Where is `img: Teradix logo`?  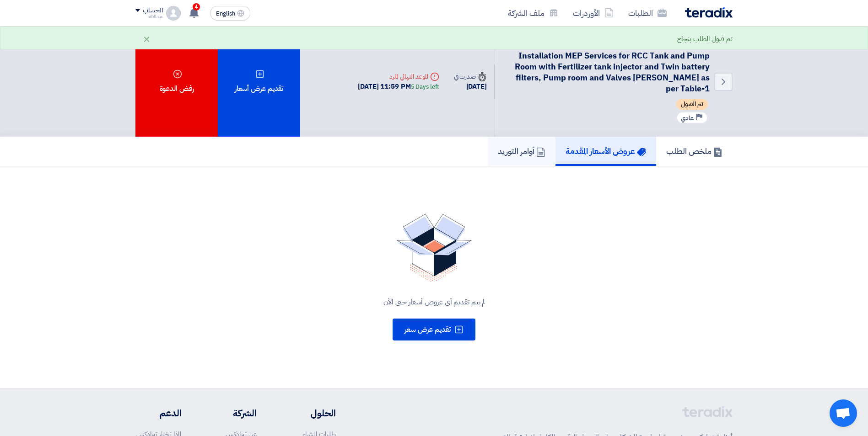
img: Teradix logo is located at coordinates (709, 13).